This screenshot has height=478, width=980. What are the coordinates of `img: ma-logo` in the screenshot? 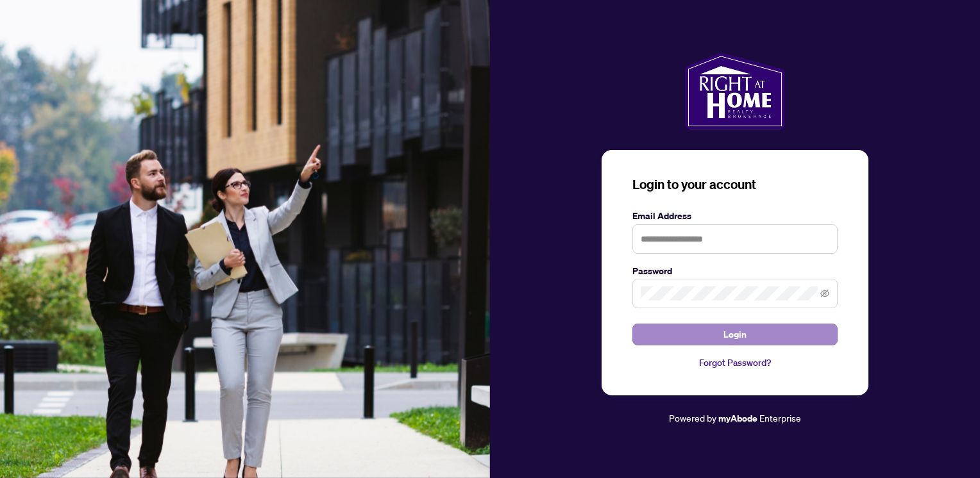 It's located at (734, 91).